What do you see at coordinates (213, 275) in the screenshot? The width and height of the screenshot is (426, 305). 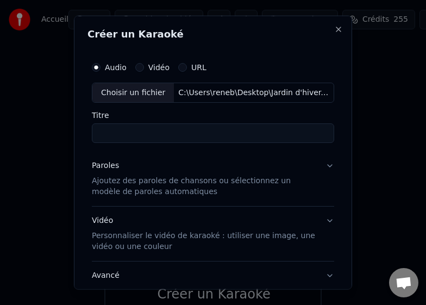 I see `button: Avancé` at bounding box center [213, 275].